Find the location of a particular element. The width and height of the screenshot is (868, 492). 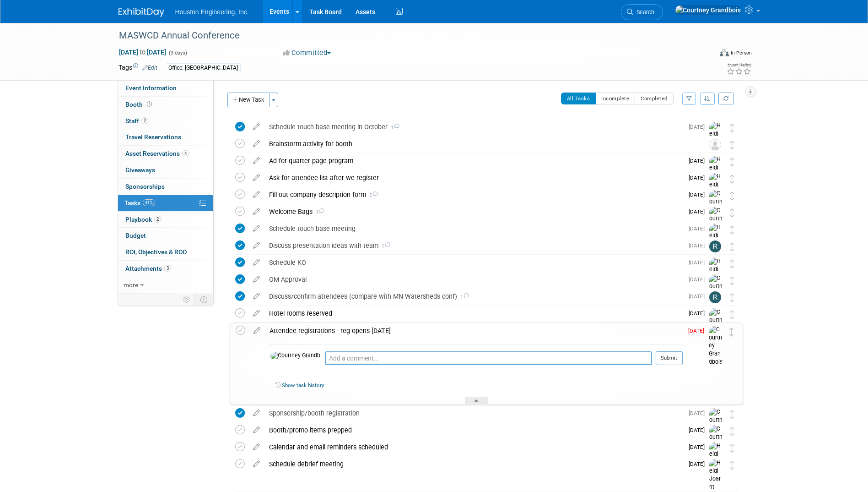

span: 41% is located at coordinates (149, 202).